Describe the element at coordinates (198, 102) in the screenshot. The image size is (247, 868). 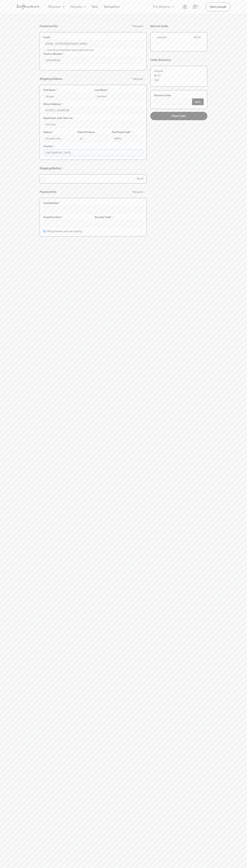
I see `button: Apply Discount` at that location.